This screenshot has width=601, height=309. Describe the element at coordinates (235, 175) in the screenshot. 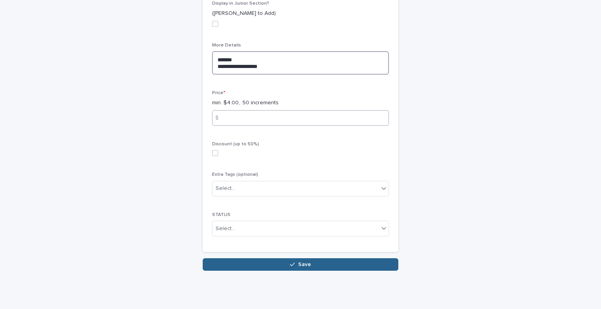

I see `span: Extra Tags (optional)` at that location.